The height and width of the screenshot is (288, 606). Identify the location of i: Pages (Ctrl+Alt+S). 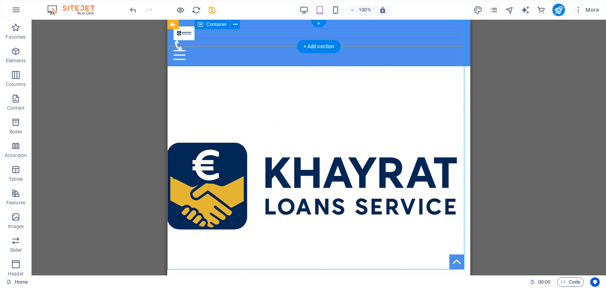
(494, 10).